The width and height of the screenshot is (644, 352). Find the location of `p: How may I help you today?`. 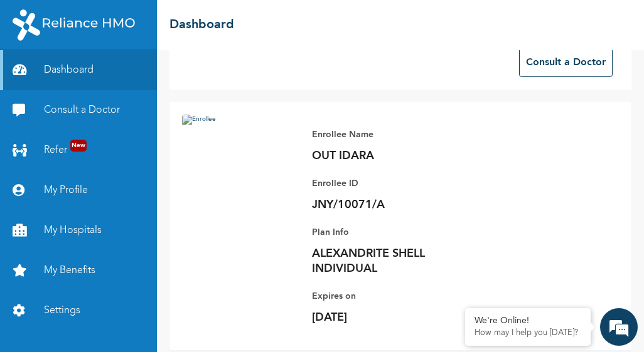

p: How may I help you today? is located at coordinates (528, 333).